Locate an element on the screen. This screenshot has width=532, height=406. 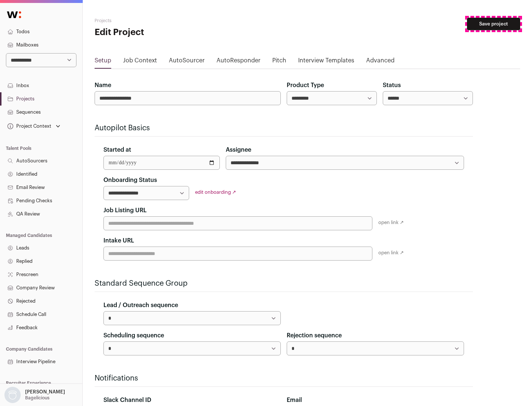
a: Setup is located at coordinates (102, 62).